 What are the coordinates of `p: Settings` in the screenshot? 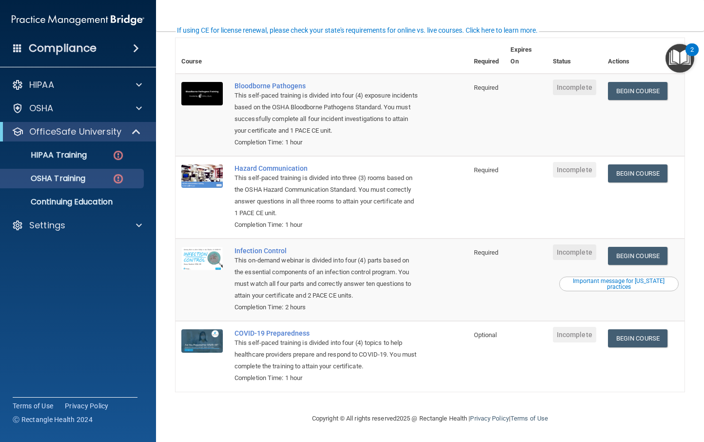 It's located at (47, 225).